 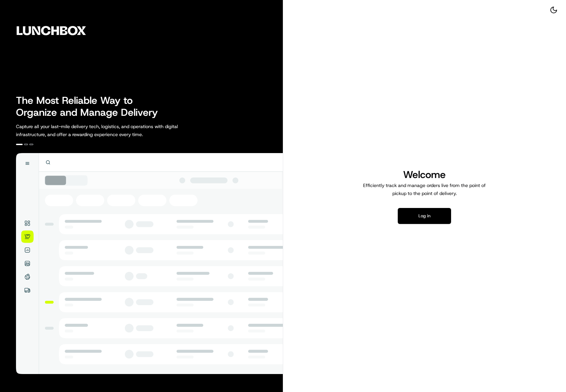 What do you see at coordinates (112, 130) in the screenshot?
I see `p: Capture all your last-mile delivery tech, logistics, and operations with digital infrastructure, ...` at bounding box center [112, 130].